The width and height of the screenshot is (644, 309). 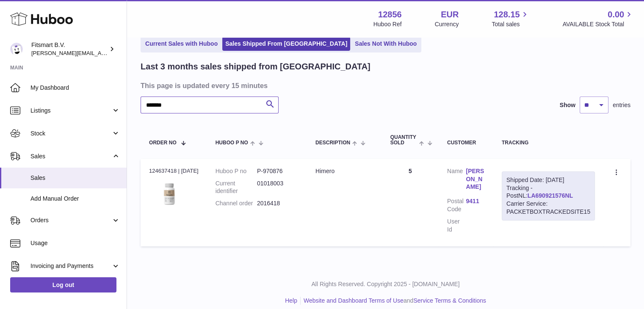 What do you see at coordinates (393, 301) in the screenshot?
I see `li: and` at bounding box center [393, 301].